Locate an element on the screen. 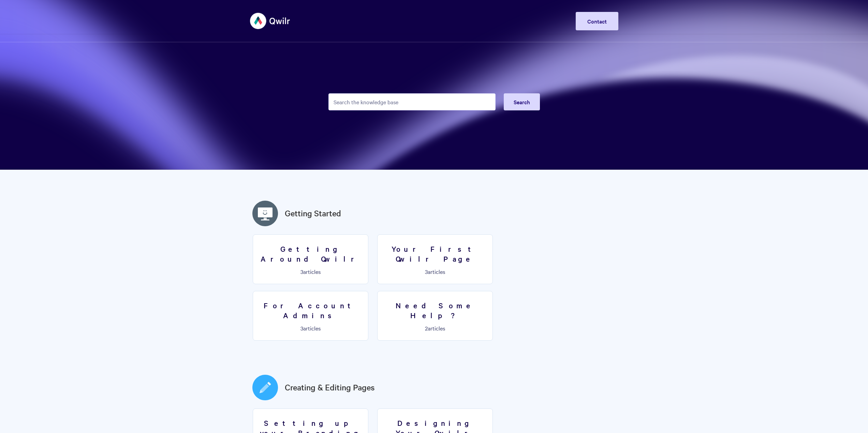 The width and height of the screenshot is (868, 433). a: For Account Admins 3articles is located at coordinates (311, 316).